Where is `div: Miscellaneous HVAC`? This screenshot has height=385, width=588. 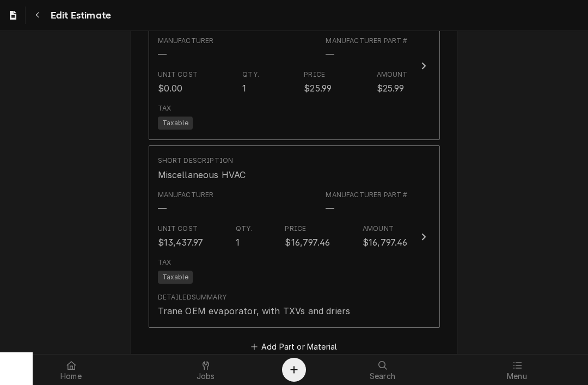
div: Miscellaneous HVAC is located at coordinates (202, 175).